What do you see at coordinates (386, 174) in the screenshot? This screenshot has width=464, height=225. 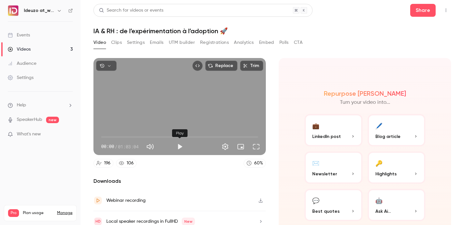 I see `span: Highlights` at bounding box center [386, 174].